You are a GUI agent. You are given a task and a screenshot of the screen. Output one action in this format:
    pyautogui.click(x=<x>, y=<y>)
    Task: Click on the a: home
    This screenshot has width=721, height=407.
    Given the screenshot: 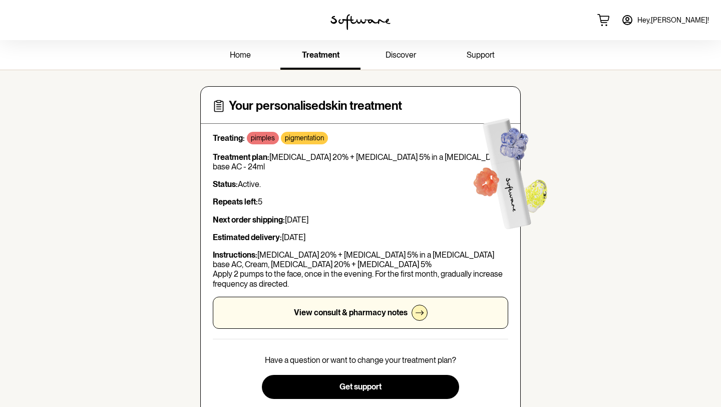 What is the action you would take?
    pyautogui.click(x=240, y=56)
    